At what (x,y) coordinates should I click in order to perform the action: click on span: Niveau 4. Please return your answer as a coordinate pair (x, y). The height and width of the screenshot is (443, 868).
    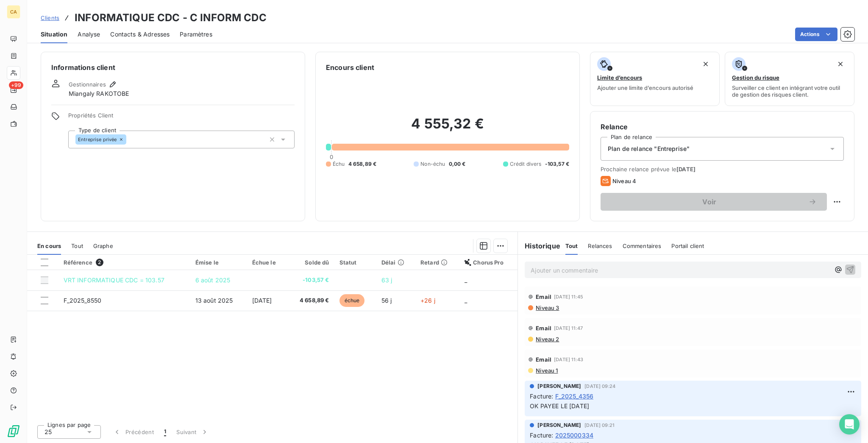
    Looking at the image, I should click on (624, 181).